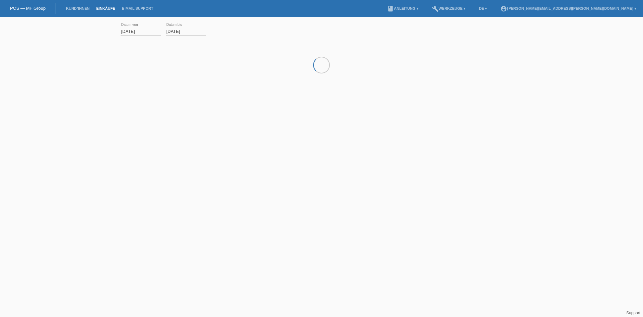 The height and width of the screenshot is (317, 643). Describe the element at coordinates (403, 8) in the screenshot. I see `a: bookAnleitung ▾` at that location.